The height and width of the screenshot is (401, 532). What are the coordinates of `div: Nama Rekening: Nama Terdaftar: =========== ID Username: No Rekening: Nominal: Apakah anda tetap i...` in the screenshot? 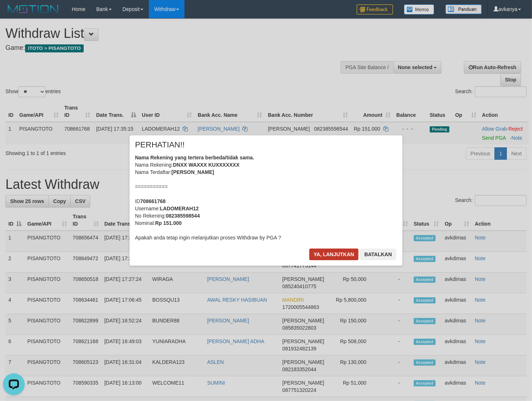 It's located at (266, 198).